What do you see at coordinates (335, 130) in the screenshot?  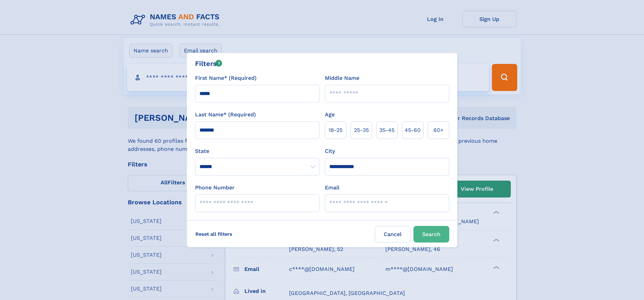 I see `span: 18‑25` at bounding box center [335, 130].